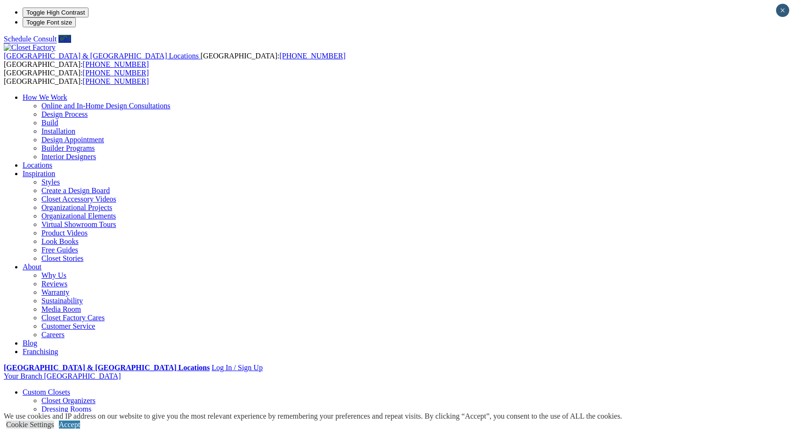  What do you see at coordinates (313, 416) in the screenshot?
I see `div: We use cookies and IP address on our website to give you the most relevant experience by remember...` at bounding box center [313, 416].